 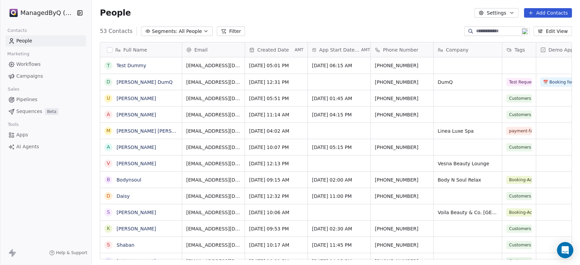 I want to click on a: Pipelines, so click(x=46, y=100).